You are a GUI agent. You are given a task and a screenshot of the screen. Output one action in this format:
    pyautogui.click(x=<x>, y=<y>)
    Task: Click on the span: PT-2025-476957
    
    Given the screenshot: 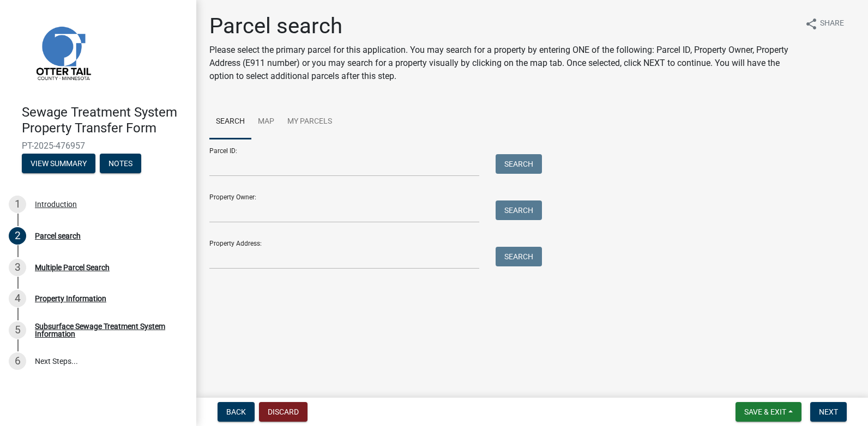 What is the action you would take?
    pyautogui.click(x=98, y=146)
    